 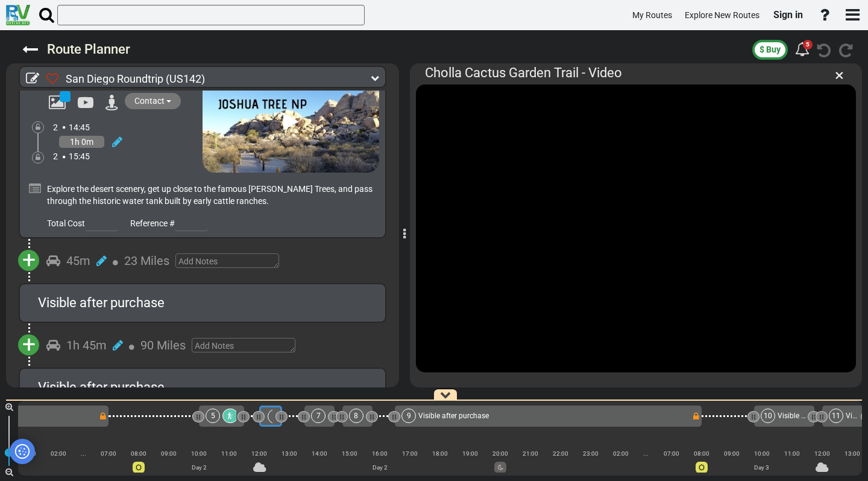 I want to click on span: Sign in, so click(x=788, y=15).